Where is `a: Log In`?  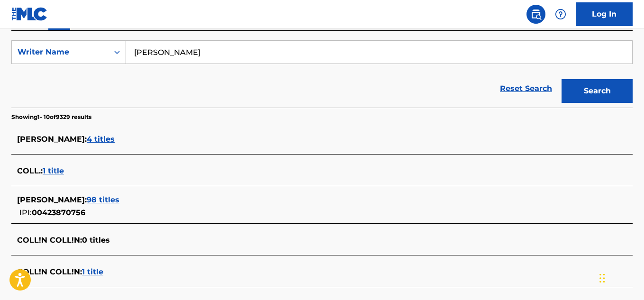 a: Log In is located at coordinates (605, 14).